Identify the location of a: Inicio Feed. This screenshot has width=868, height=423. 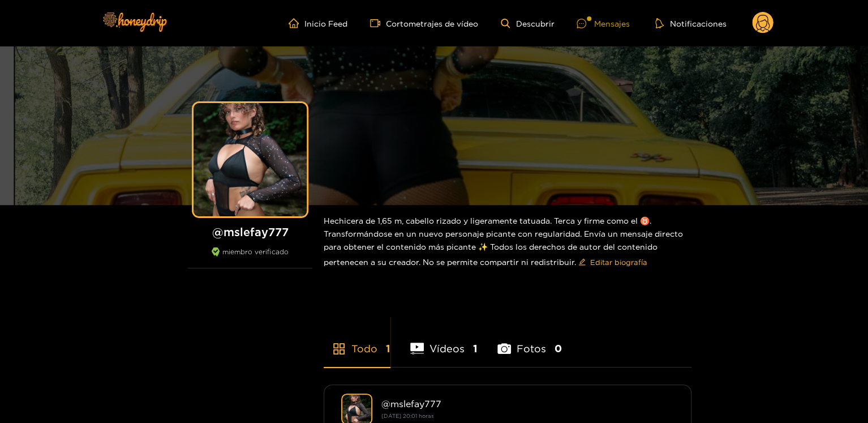
(318, 23).